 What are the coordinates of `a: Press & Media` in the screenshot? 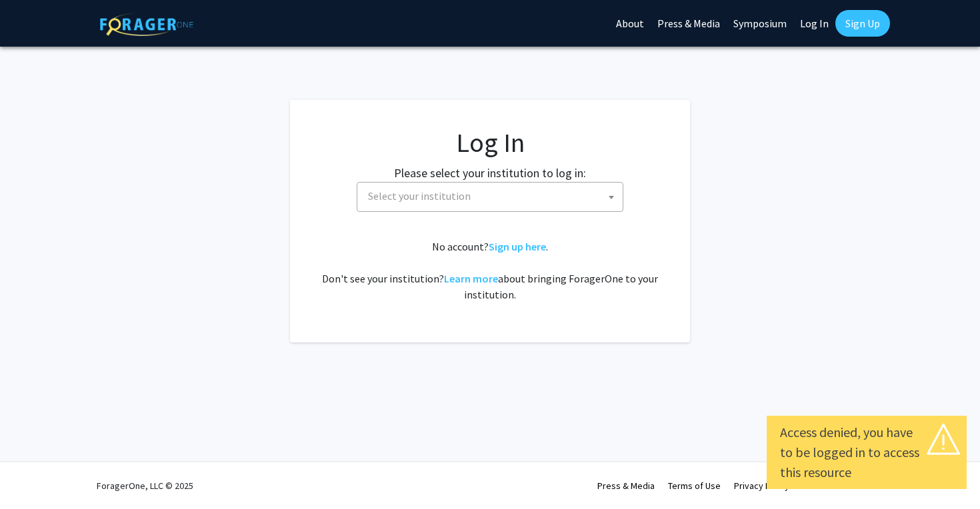 It's located at (626, 486).